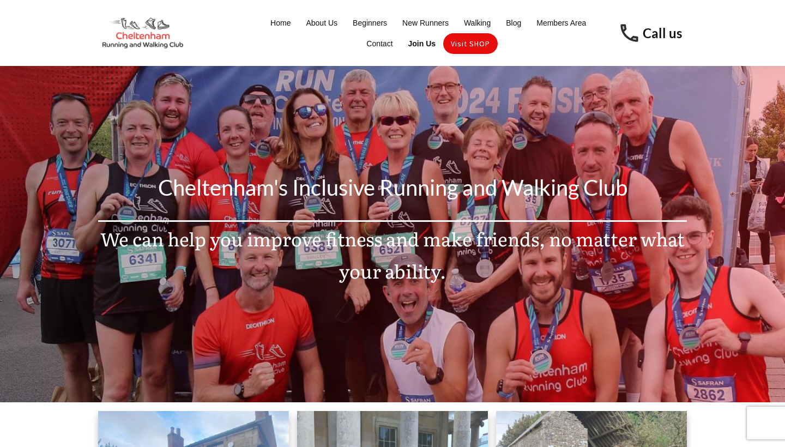 Image resolution: width=785 pixels, height=447 pixels. Describe the element at coordinates (143, 33) in the screenshot. I see `img: Cheltenham Running and Walking Club Logo` at that location.